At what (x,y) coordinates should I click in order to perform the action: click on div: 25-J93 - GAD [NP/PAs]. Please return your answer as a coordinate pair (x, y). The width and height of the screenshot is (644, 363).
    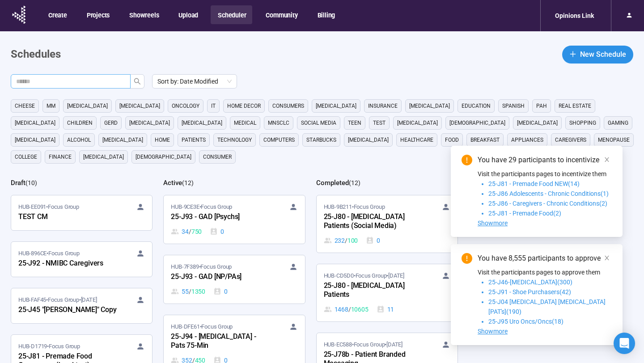
    Looking at the image, I should click on (220, 277).